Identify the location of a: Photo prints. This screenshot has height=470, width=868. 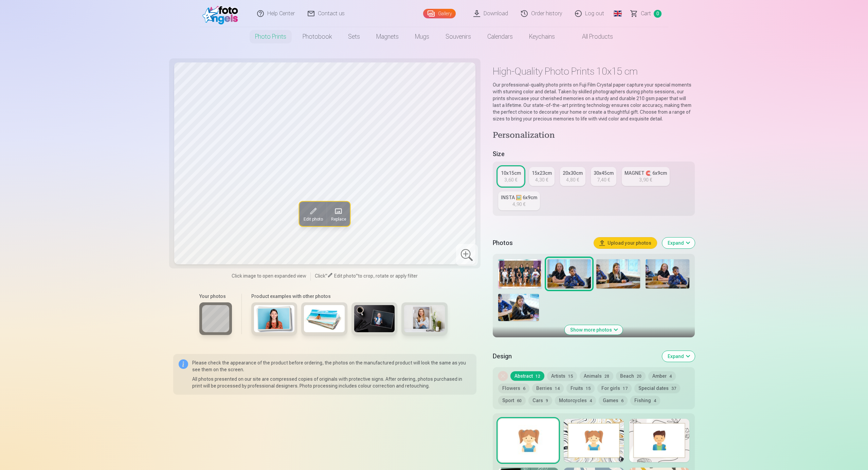
(271, 36).